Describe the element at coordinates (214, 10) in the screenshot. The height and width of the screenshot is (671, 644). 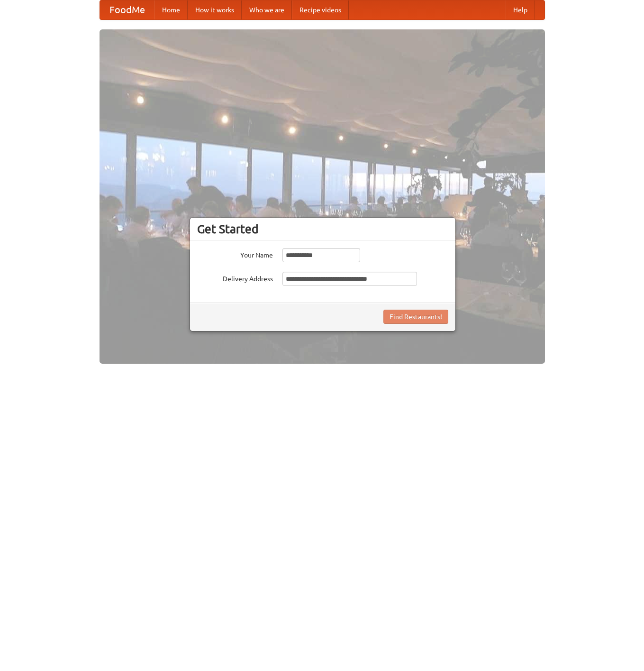
I see `a: How it works` at that location.